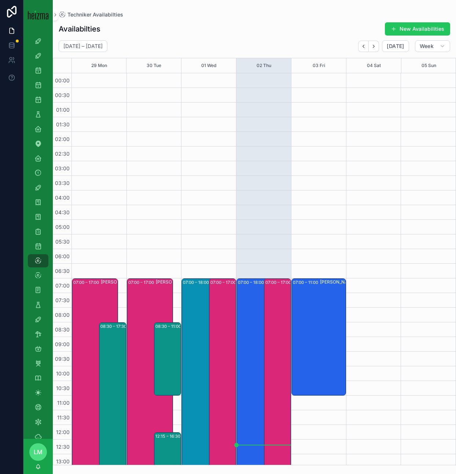 The height and width of the screenshot is (474, 456). I want to click on button: Back, so click(363, 46).